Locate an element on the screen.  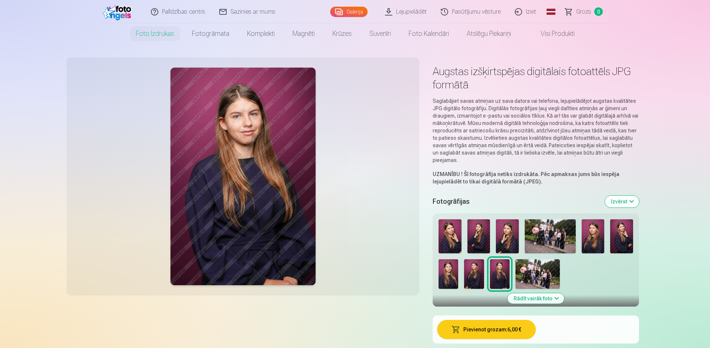
a: Atslēgu piekariņi is located at coordinates (489, 34).